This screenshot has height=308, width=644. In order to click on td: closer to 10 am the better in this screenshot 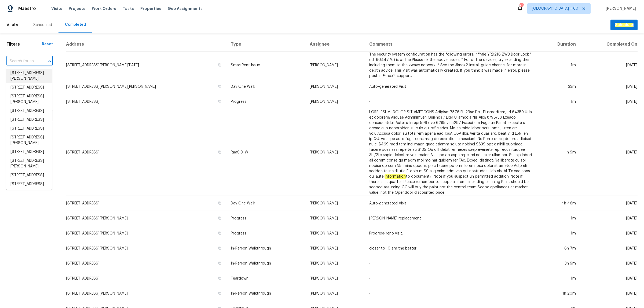, I will do `click(451, 248)`.